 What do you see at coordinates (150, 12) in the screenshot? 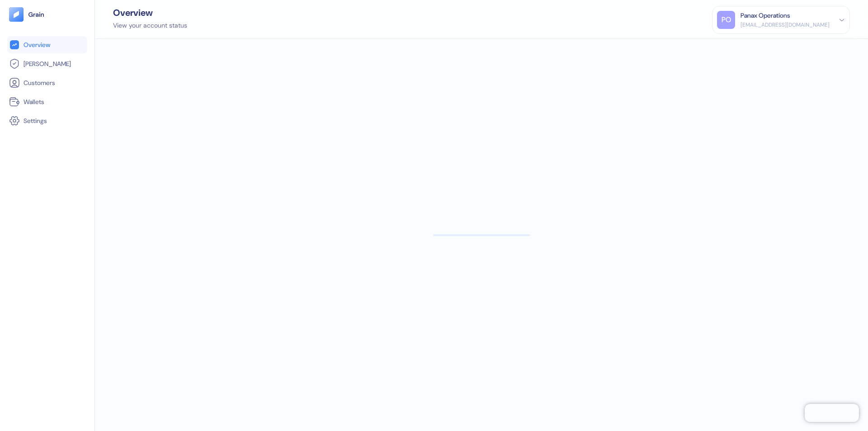
I see `div: Overview` at bounding box center [150, 12].